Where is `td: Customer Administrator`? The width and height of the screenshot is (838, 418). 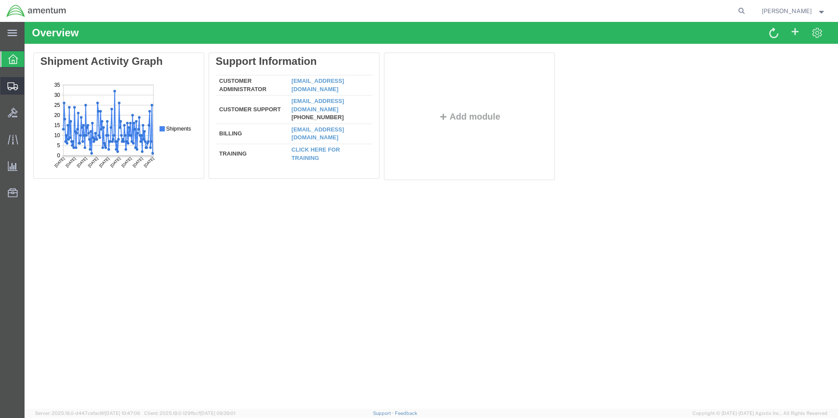 td: Customer Administrator is located at coordinates (227, 64).